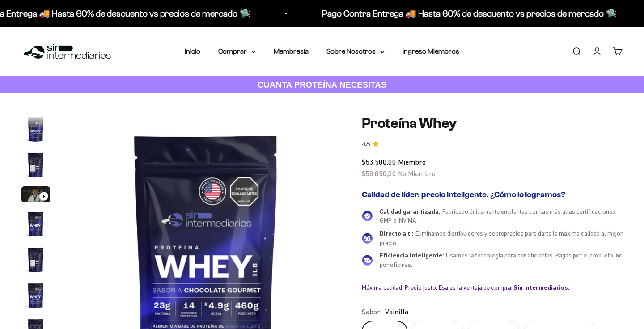 The height and width of the screenshot is (329, 644). What do you see at coordinates (36, 261) in the screenshot?
I see `button: Ir al artículo 5` at bounding box center [36, 261].